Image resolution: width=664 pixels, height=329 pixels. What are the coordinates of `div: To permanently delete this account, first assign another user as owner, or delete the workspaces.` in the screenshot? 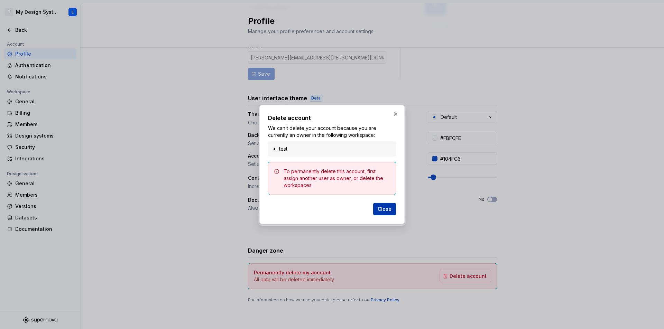 It's located at (337, 179).